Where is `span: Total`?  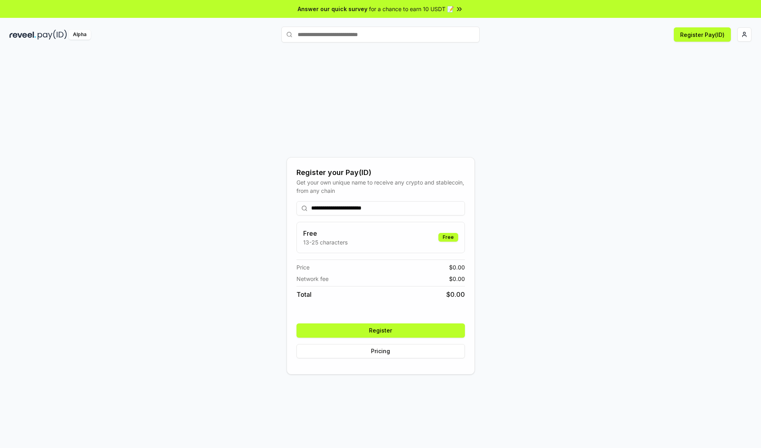
span: Total is located at coordinates (304, 294).